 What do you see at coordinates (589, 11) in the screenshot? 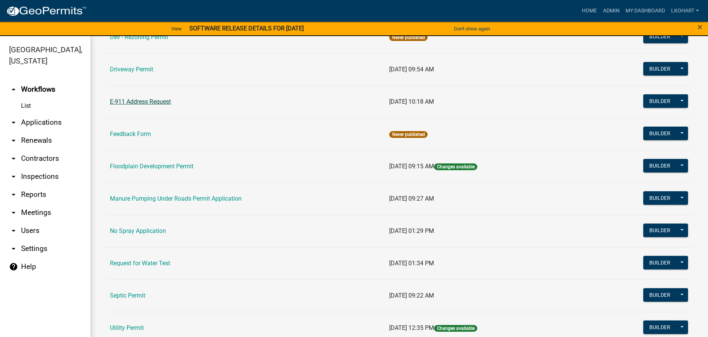
I see `a: Home` at bounding box center [589, 11].